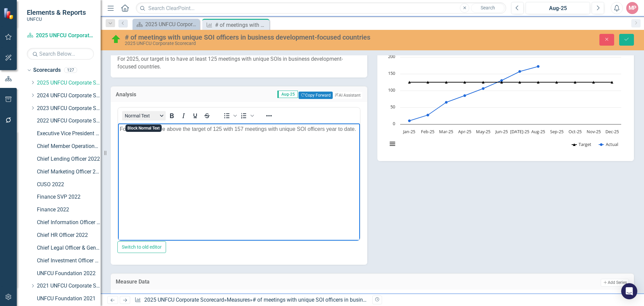 The image size is (644, 306). What do you see at coordinates (557, 82) in the screenshot?
I see `path: Sep-25, 125. Target.` at bounding box center [557, 82].